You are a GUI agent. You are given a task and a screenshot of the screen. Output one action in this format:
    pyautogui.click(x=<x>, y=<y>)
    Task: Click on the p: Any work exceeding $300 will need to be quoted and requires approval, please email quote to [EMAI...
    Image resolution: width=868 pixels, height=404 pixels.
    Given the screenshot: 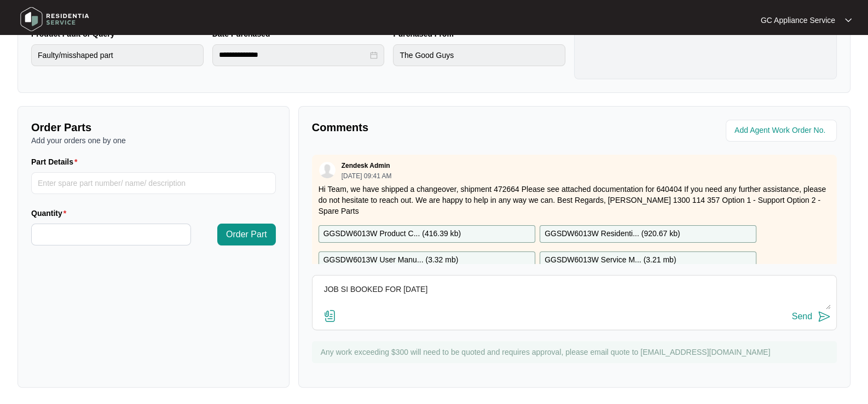 What is the action you would take?
    pyautogui.click(x=576, y=352)
    